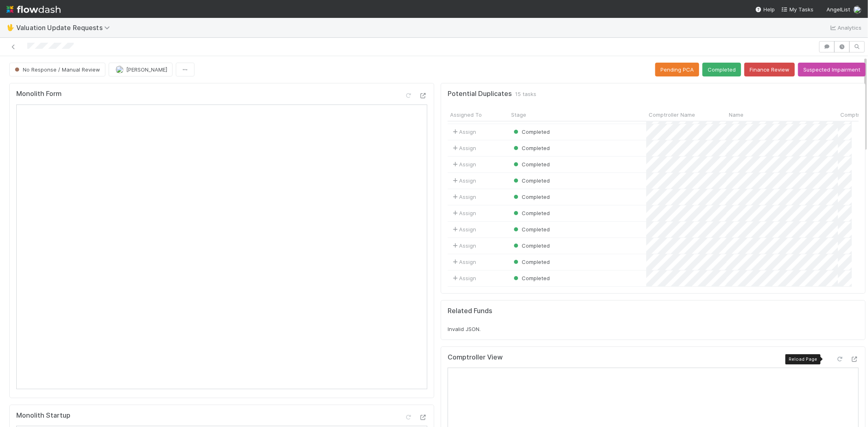  What do you see at coordinates (653, 329) in the screenshot?
I see `div: Invalid JSON.` at bounding box center [653, 329].